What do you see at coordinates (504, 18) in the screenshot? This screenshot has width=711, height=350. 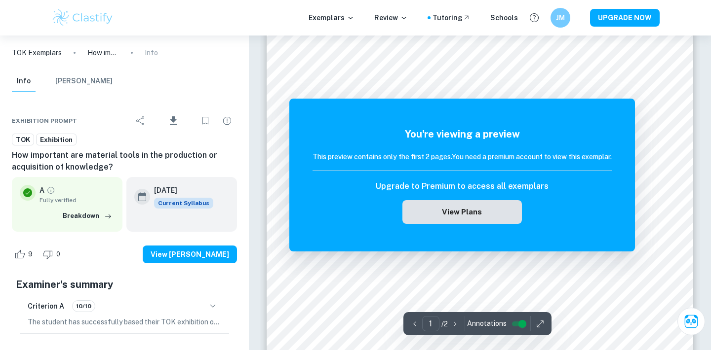 I see `div: Schools` at bounding box center [504, 18].